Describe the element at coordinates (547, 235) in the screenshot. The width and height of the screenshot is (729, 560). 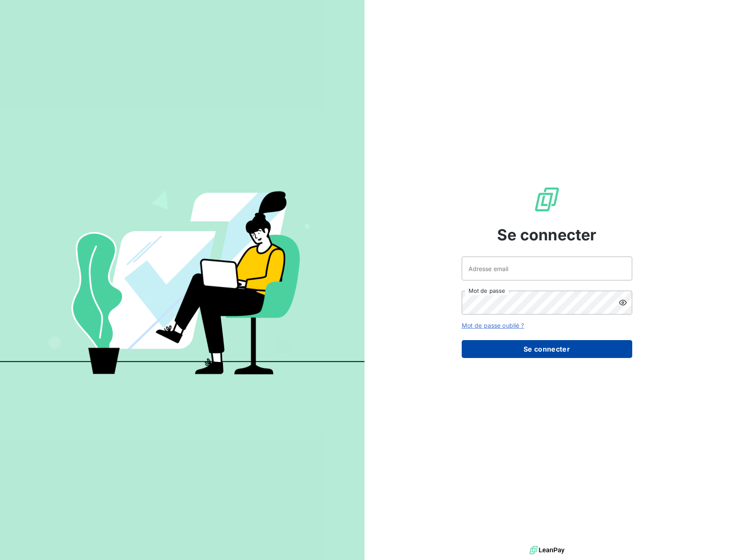
I see `span: Se connecter` at that location.